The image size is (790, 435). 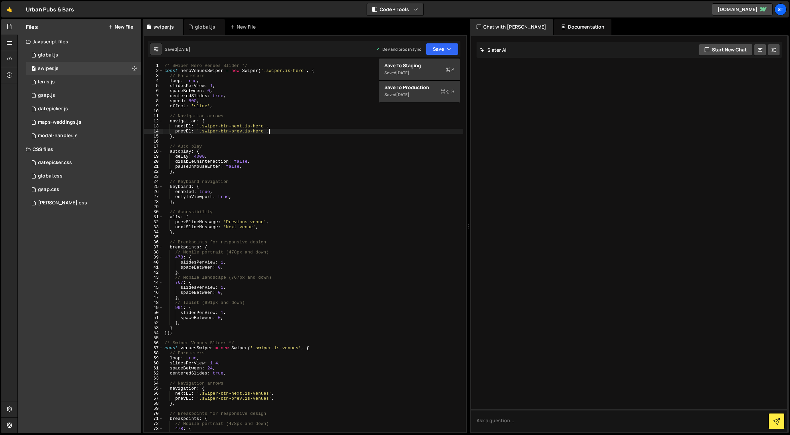 I want to click on div: 72, so click(x=153, y=424).